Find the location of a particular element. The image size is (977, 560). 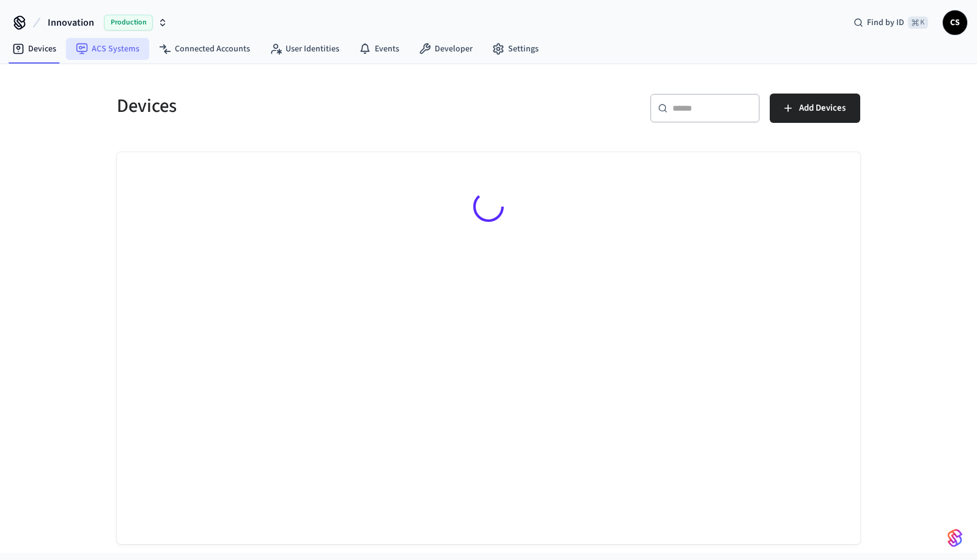

span: CS is located at coordinates (955, 23).